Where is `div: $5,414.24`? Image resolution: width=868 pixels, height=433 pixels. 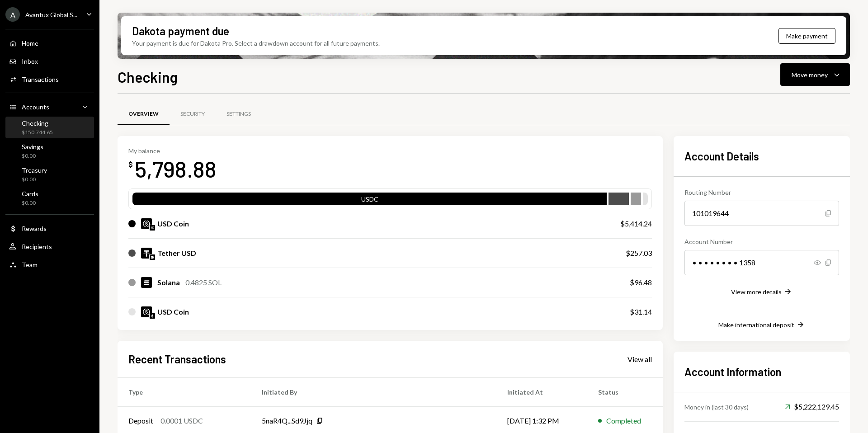
div: $5,414.24 is located at coordinates (636, 224).